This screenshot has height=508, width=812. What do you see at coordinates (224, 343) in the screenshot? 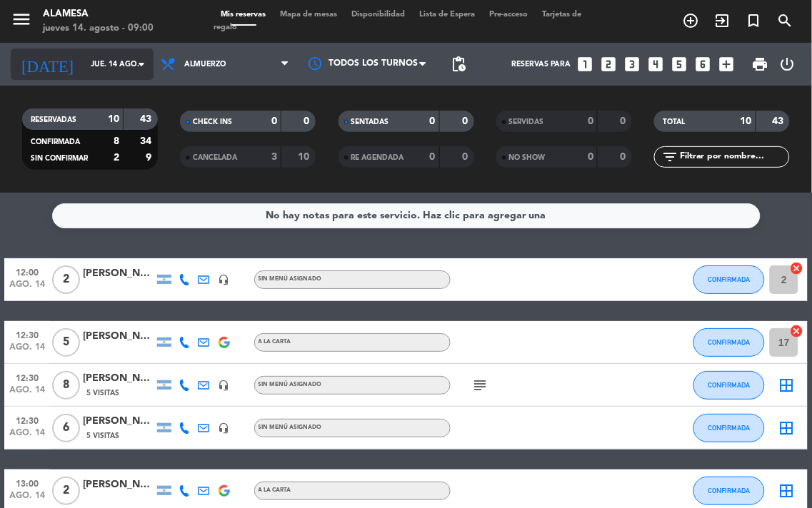
I see `img: google-logo.png` at bounding box center [224, 343].